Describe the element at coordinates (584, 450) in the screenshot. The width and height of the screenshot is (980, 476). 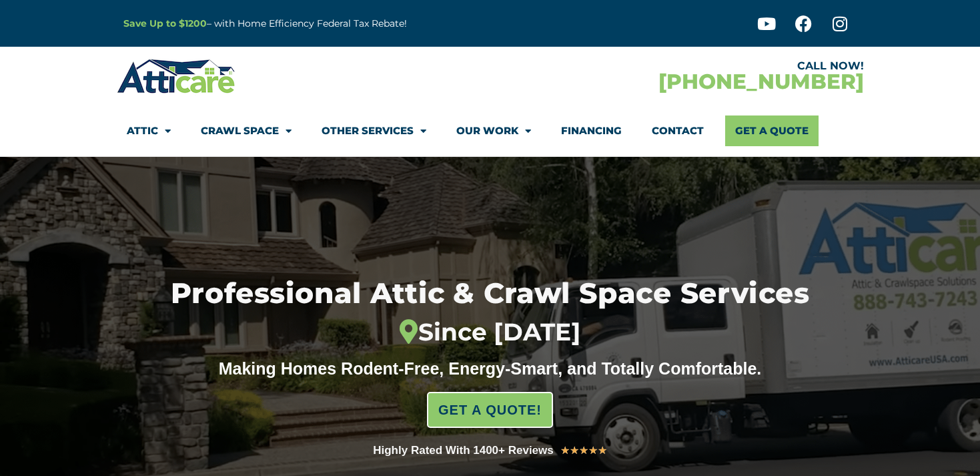
I see `div: 5/5` at that location.